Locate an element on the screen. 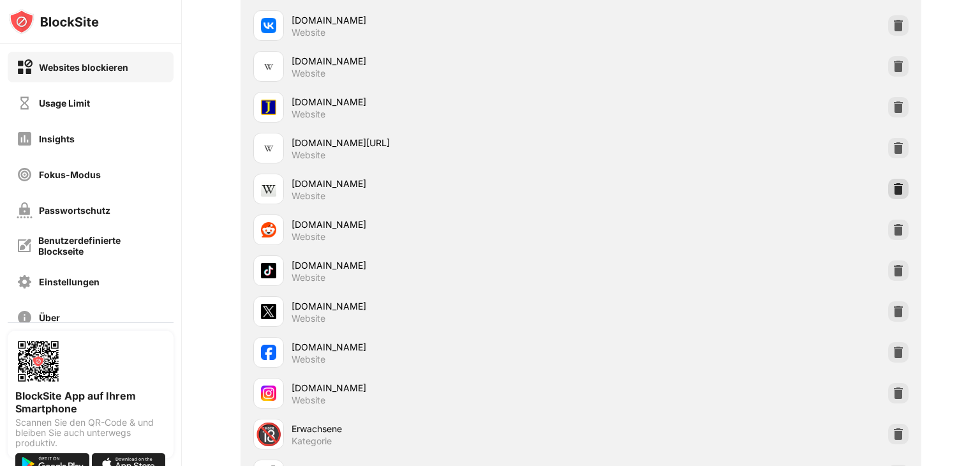 Image resolution: width=980 pixels, height=466 pixels. img: options-page-qr-code.png is located at coordinates (38, 361).